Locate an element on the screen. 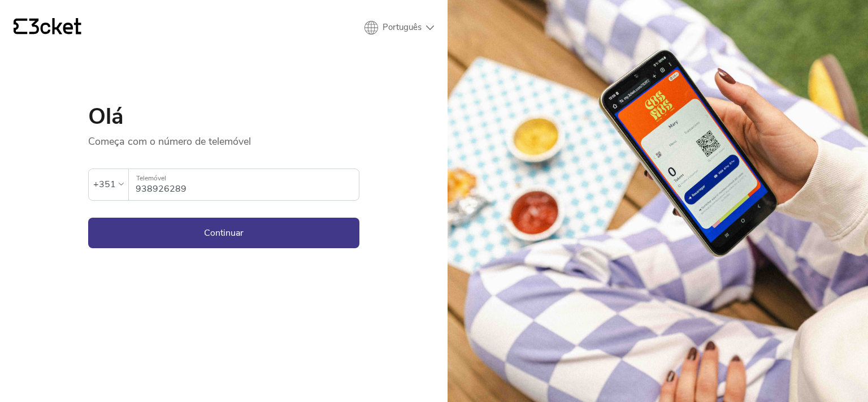 This screenshot has height=402, width=868. label: Telemóvel is located at coordinates (243, 178).